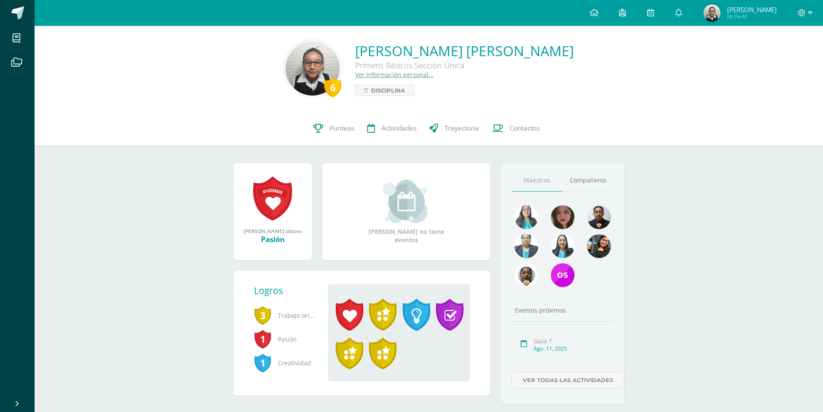 This screenshot has width=823, height=412. I want to click on span: Mi Perfil, so click(752, 16).